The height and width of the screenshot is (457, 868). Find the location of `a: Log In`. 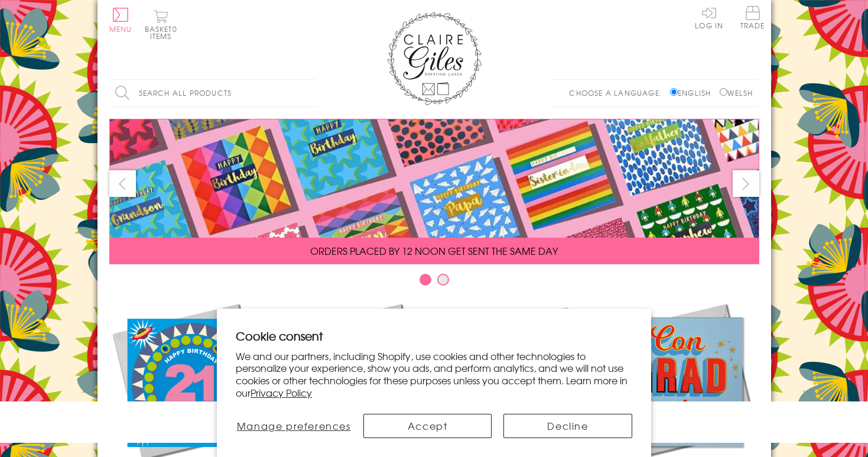

a: Log In is located at coordinates (709, 17).